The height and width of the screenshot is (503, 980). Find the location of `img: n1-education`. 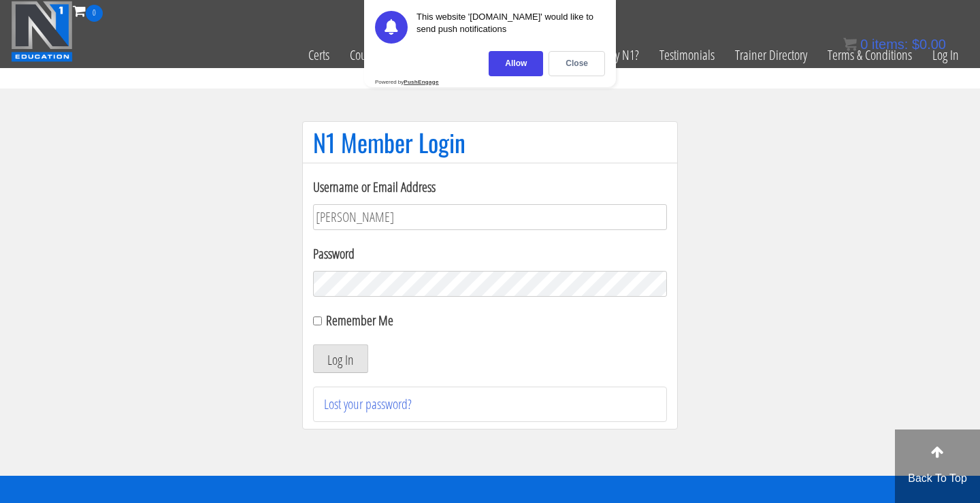

img: n1-education is located at coordinates (41, 31).